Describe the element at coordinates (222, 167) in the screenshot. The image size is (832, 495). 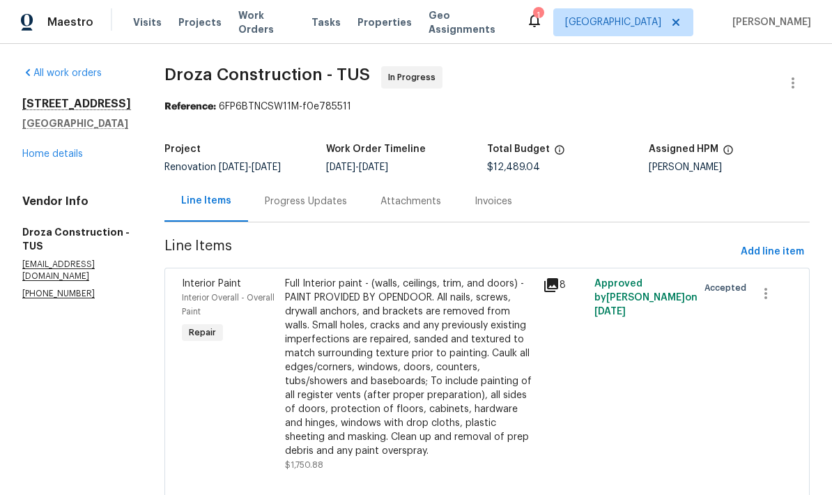
I see `span: Renovation` at that location.